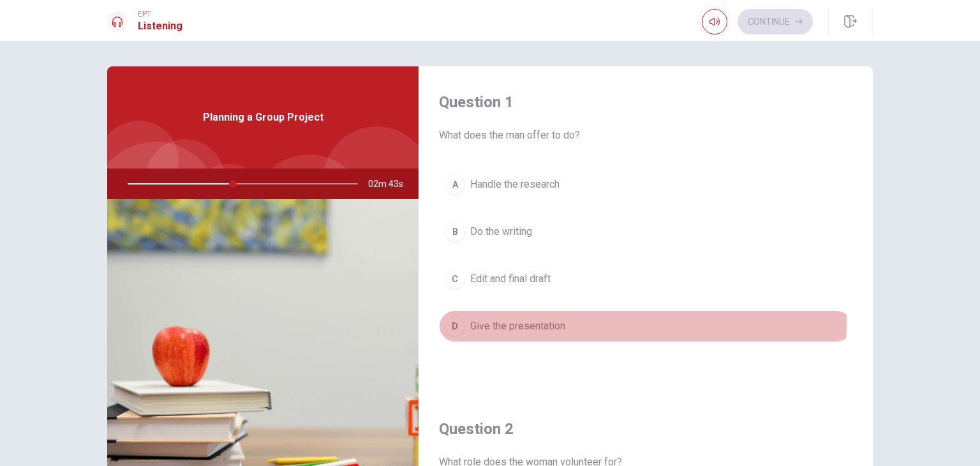 This screenshot has height=466, width=980. Describe the element at coordinates (456, 232) in the screenshot. I see `div: B` at that location.